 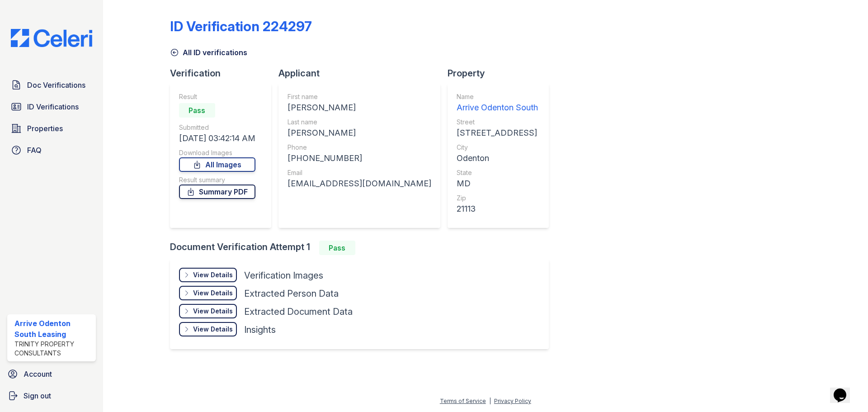 What do you see at coordinates (224, 74) in the screenshot?
I see `div: Verification` at bounding box center [224, 74].